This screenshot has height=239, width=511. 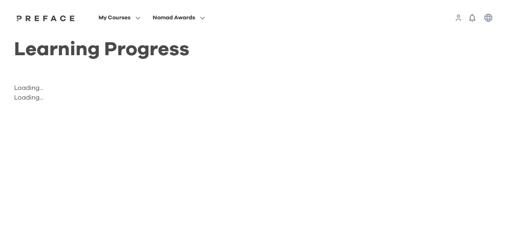 I want to click on button: My Courses, so click(x=119, y=18).